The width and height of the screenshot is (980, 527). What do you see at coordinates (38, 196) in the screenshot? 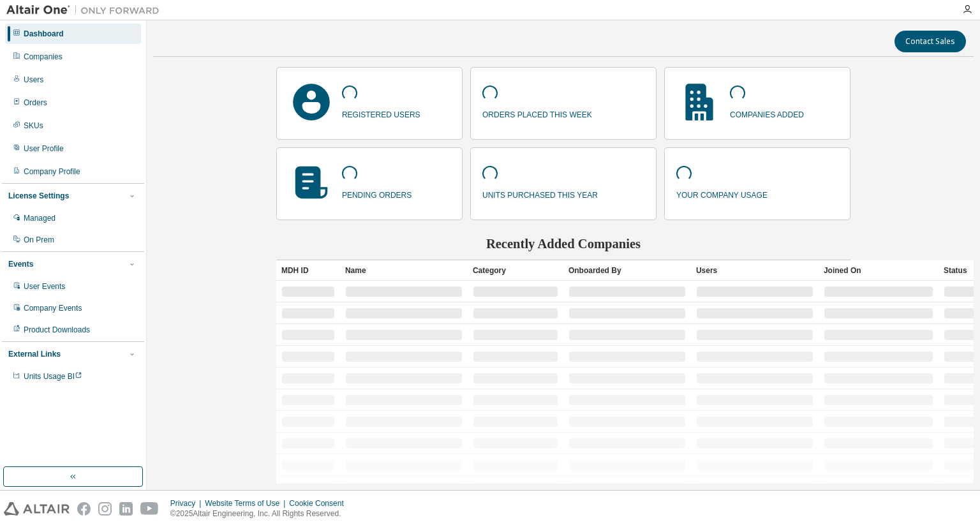
I see `div: License Settings` at bounding box center [38, 196].